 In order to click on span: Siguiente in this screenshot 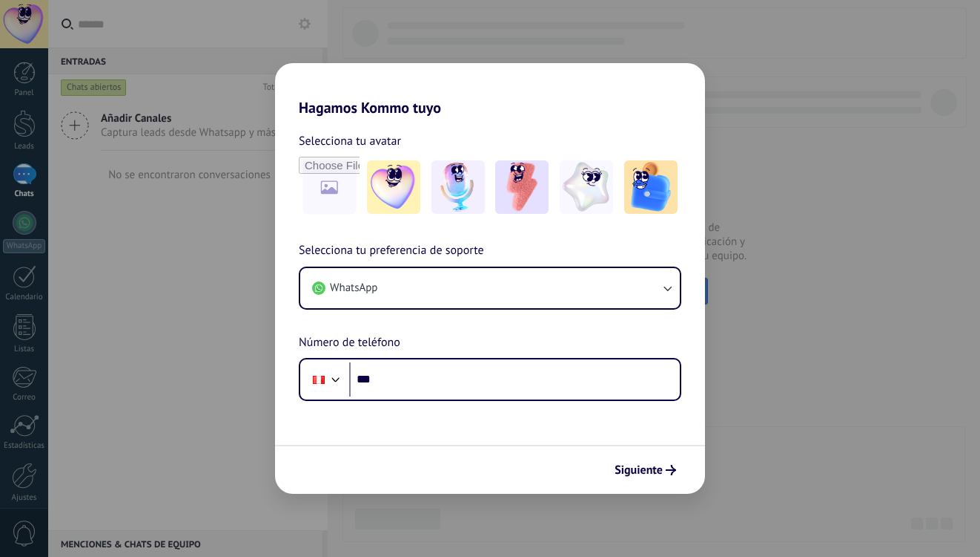, I will do `click(639, 470)`.